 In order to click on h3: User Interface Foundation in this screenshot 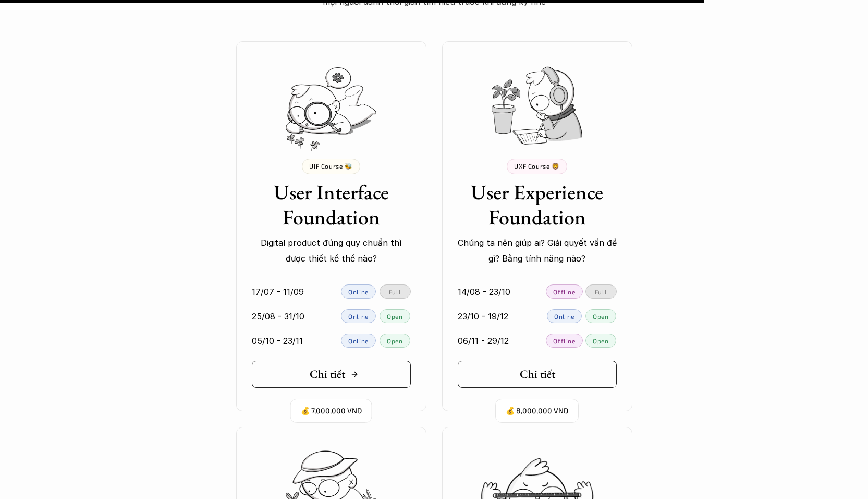, I will do `click(331, 205)`.